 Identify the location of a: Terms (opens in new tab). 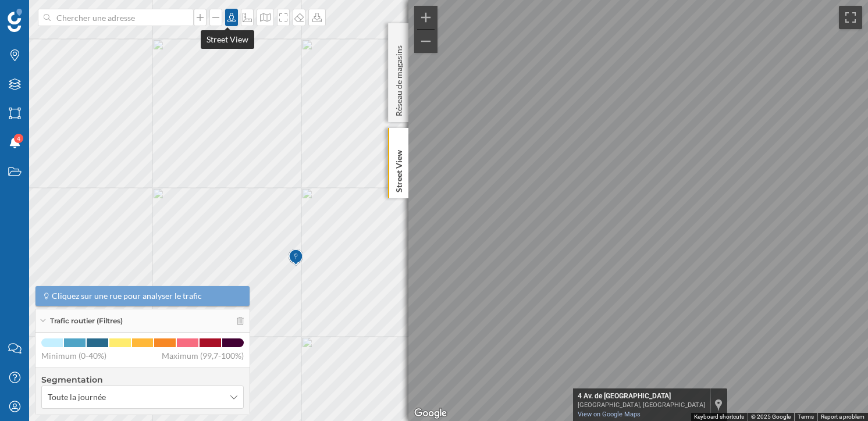
(805, 416).